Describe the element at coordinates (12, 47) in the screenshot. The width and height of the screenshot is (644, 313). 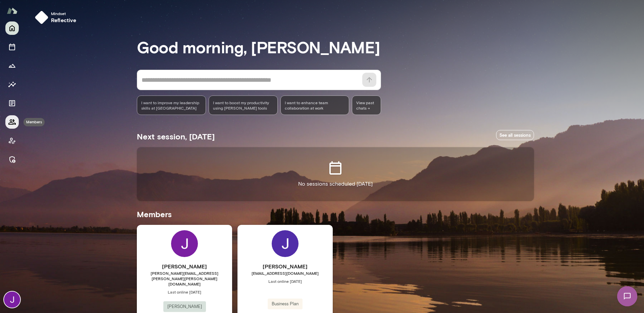
I see `button: Sessions` at that location.